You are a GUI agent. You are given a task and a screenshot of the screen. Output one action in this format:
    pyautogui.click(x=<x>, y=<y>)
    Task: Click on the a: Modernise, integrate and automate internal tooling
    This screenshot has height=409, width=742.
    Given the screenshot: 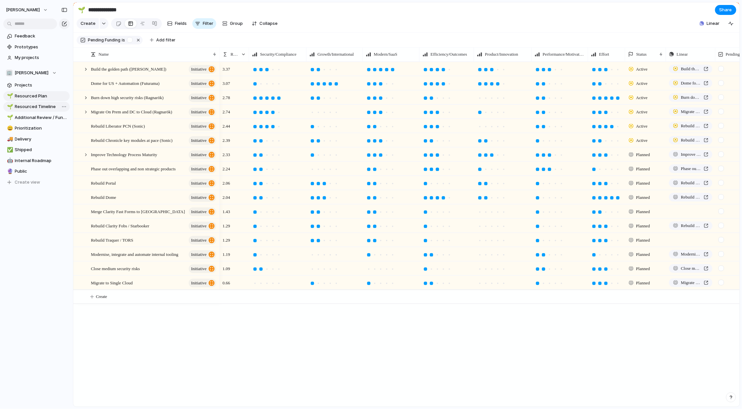 What is the action you would take?
    pyautogui.click(x=691, y=254)
    